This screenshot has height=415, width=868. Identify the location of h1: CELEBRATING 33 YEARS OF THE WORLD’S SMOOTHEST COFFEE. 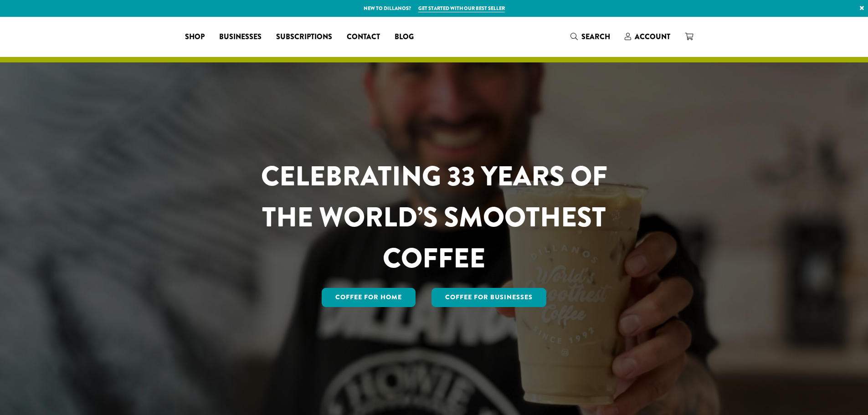
(434, 217).